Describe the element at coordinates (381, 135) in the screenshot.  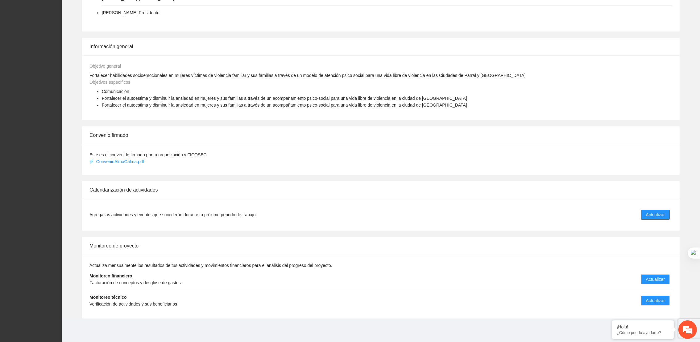
I see `div: Convenio firmado` at that location.